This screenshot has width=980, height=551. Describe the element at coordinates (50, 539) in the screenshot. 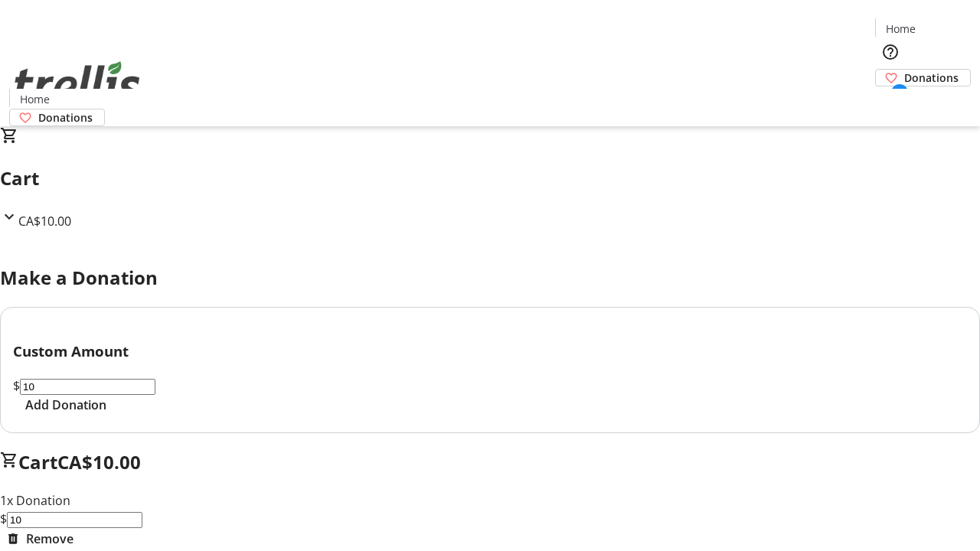

I see `span: Remove` at that location.